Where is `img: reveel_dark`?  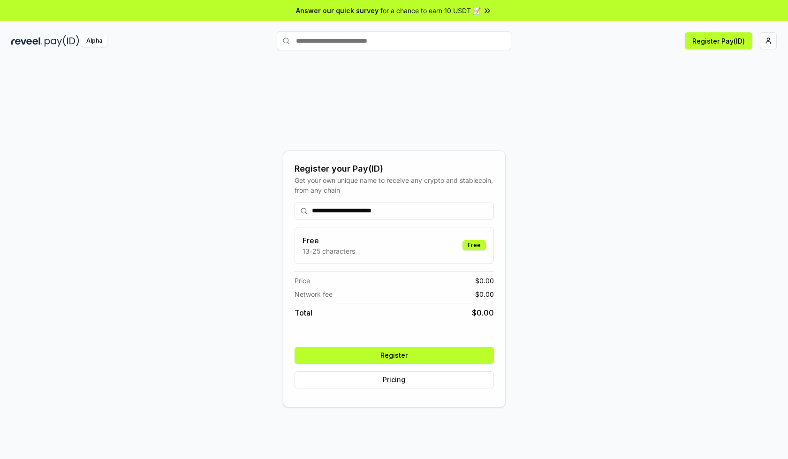
img: reveel_dark is located at coordinates (27, 41).